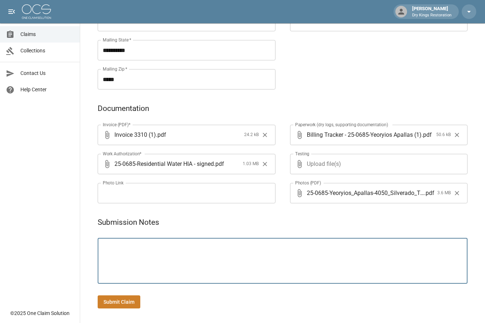  I want to click on label: Work Authorization*, so click(122, 154).